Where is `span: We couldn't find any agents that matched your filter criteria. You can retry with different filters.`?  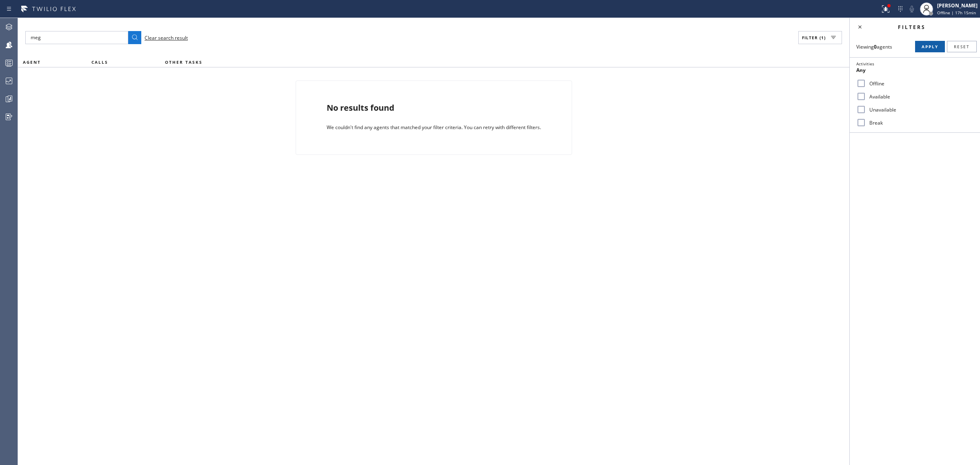
span: We couldn't find any agents that matched your filter criteria. You can retry with different filters. is located at coordinates (433, 127).